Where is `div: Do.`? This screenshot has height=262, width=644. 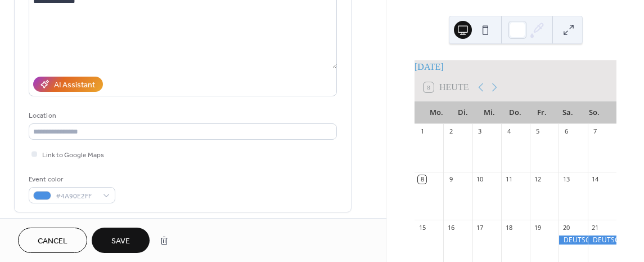 div: Do. is located at coordinates (515, 112).